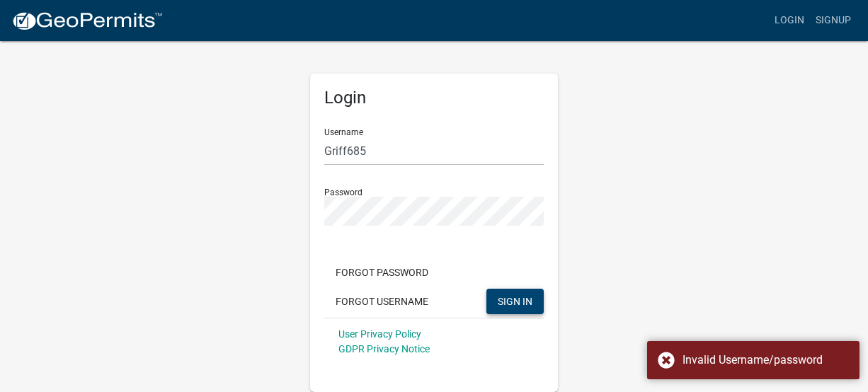 This screenshot has height=392, width=868. I want to click on a: User Privacy Policy, so click(379, 334).